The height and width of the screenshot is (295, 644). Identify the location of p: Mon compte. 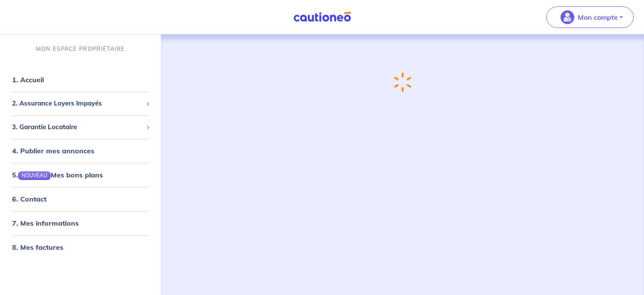
(598, 17).